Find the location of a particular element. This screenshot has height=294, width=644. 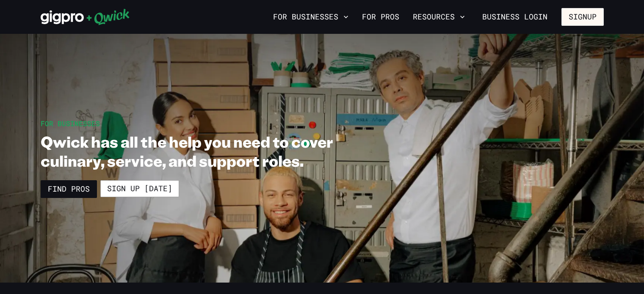

button: For Businesses is located at coordinates (311, 17).